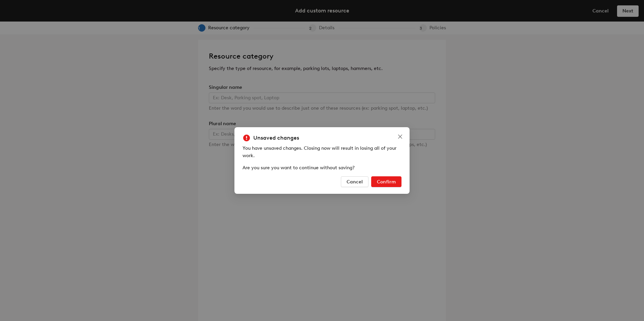  Describe the element at coordinates (322, 152) in the screenshot. I see `div: You have unsaved changes. Closing now will result in losing all of your work.` at that location.